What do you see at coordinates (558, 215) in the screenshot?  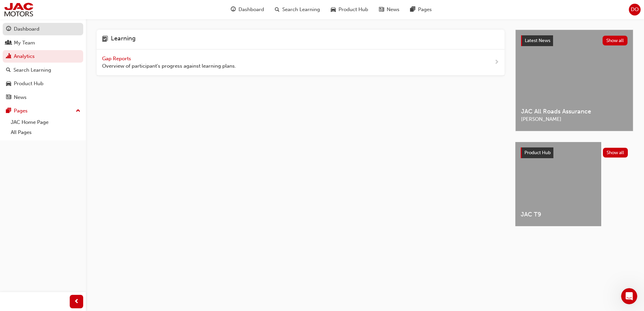 I see `span: JAC T9` at bounding box center [558, 215].